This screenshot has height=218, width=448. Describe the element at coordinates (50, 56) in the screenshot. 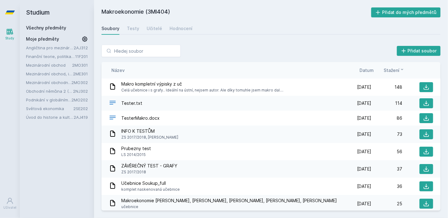

I see `a: Finanční teorie, politika a instituce` at that location.